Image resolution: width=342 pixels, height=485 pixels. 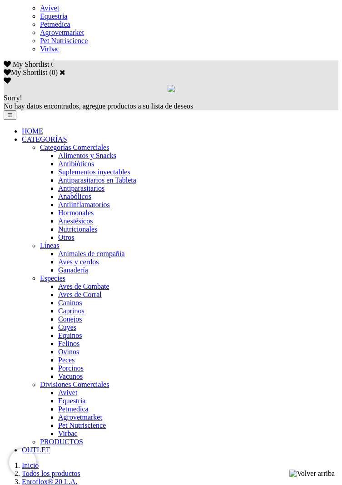 What do you see at coordinates (74, 384) in the screenshot?
I see `a: Divisiones Comerciales` at bounding box center [74, 384].